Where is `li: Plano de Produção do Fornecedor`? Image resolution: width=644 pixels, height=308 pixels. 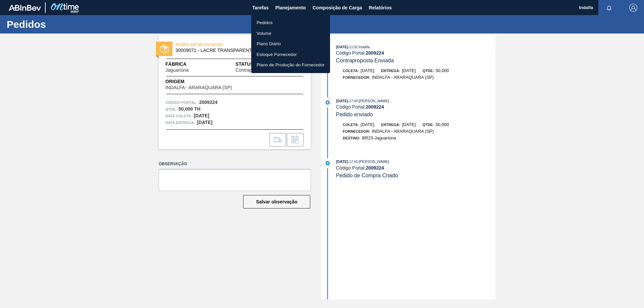 li: Plano de Produção do Fornecedor is located at coordinates (291, 65).